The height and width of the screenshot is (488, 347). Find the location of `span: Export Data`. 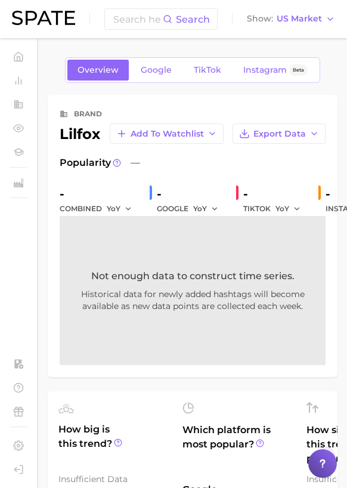

span: Export Data is located at coordinates (280, 134).